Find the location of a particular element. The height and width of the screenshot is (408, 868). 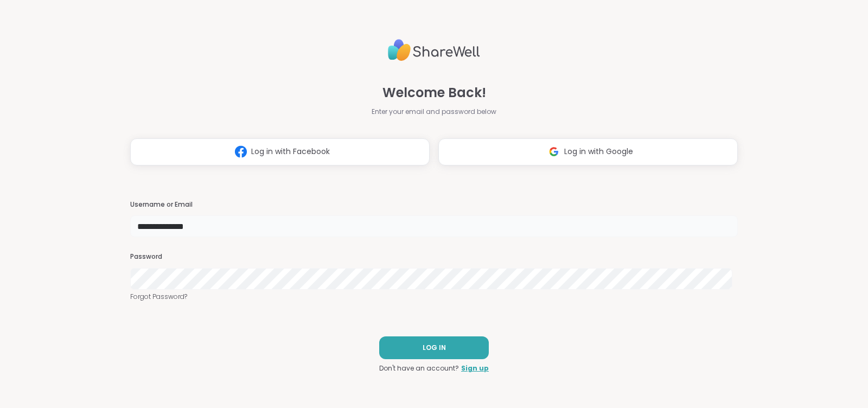

a: Sign up is located at coordinates (474, 368).